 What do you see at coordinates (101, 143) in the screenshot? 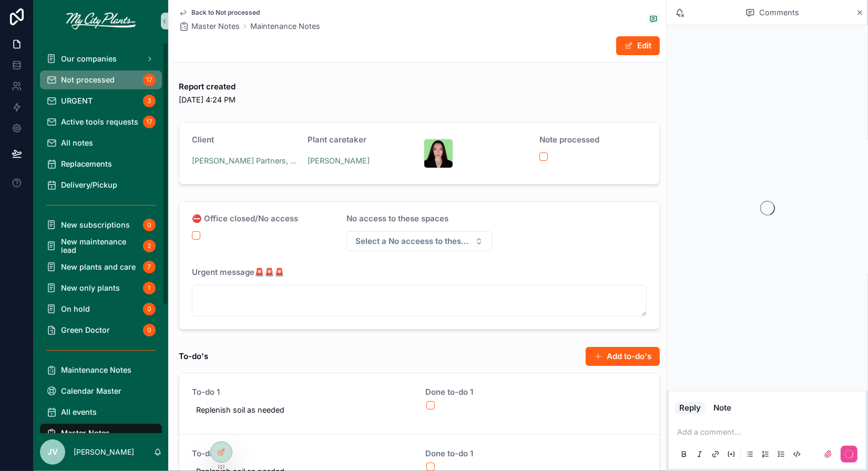
I see `a: All notes` at bounding box center [101, 143].